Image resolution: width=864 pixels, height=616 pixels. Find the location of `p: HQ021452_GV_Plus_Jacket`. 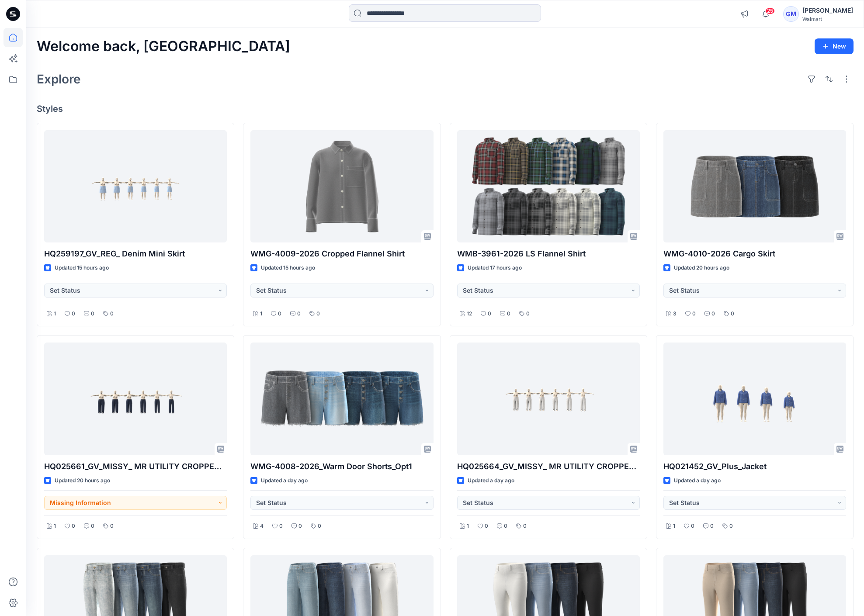

p: HQ021452_GV_Plus_Jacket is located at coordinates (755, 467).